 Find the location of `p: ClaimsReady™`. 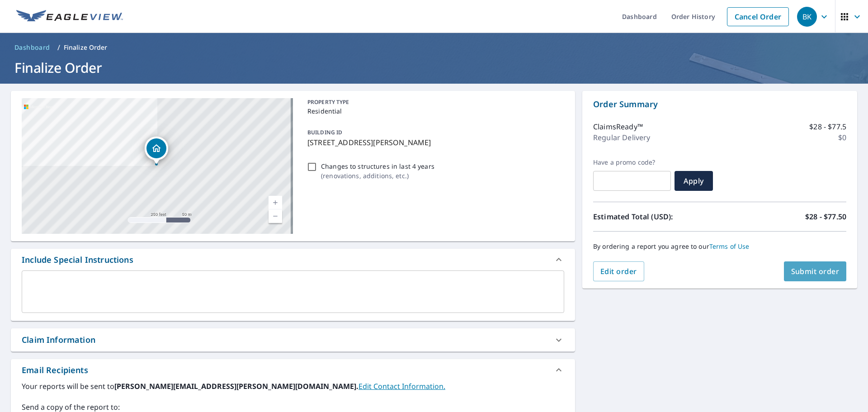

p: ClaimsReady™ is located at coordinates (618, 127).